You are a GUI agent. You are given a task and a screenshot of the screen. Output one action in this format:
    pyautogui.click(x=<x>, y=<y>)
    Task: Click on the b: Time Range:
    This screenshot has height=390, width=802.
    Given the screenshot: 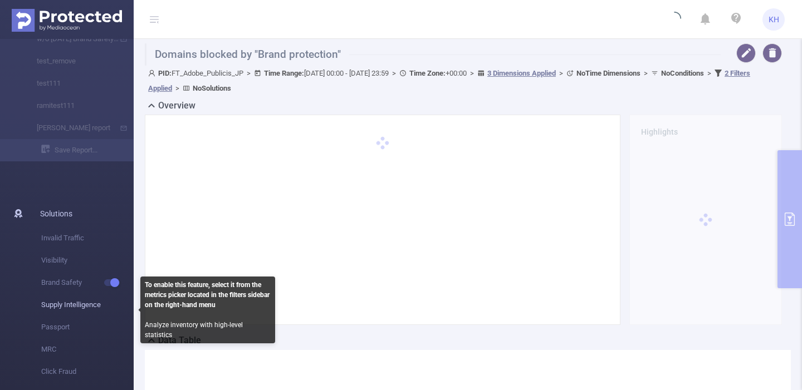 What is the action you would take?
    pyautogui.click(x=284, y=73)
    